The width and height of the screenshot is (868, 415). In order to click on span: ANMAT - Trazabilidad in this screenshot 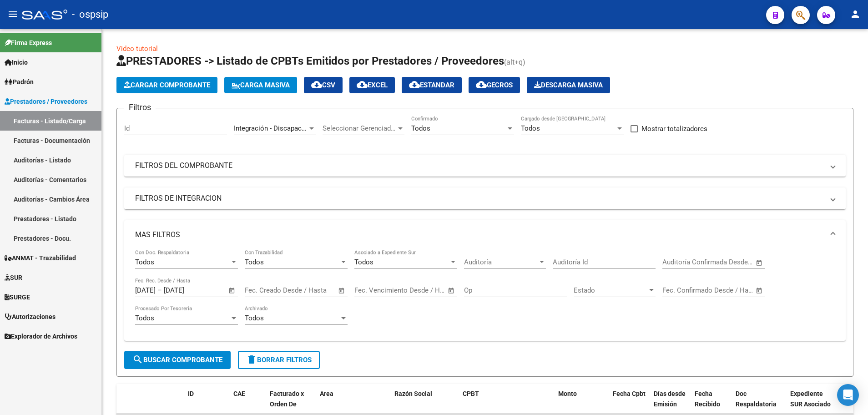, I will do `click(40, 258)`.